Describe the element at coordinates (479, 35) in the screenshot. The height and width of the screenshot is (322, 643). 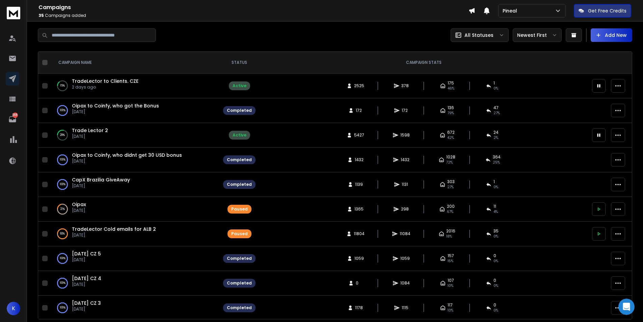
I see `p: All Statuses` at that location.